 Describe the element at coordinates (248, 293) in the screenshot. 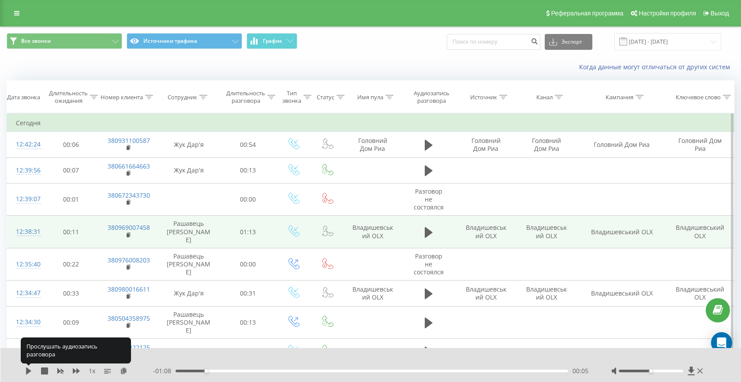

I see `td: 00:31` at that location.